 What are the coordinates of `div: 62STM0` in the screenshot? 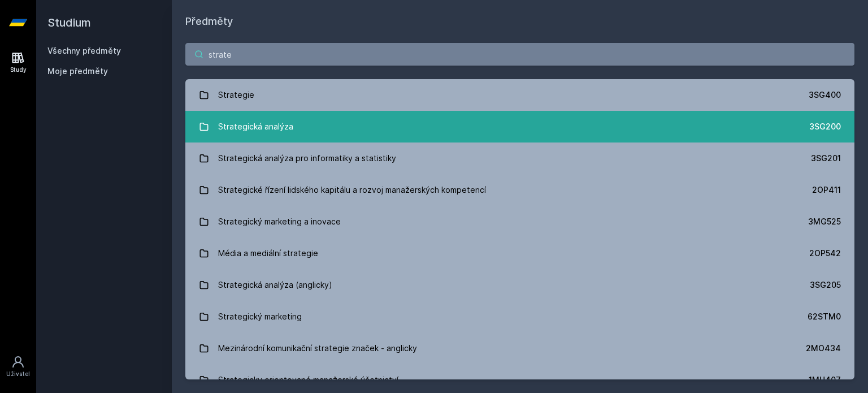 It's located at (824, 316).